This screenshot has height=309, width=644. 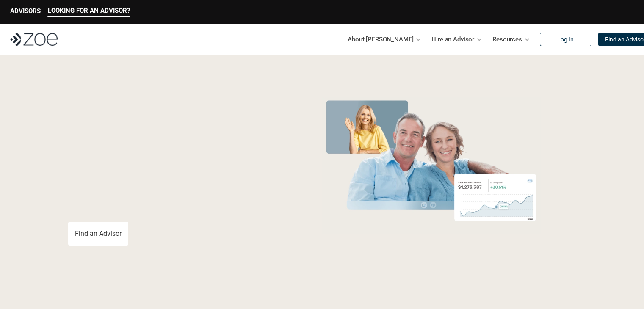 What do you see at coordinates (431, 241) in the screenshot?
I see `em: The information in the visuals above is for illustrative purposes only and does not represent an ...` at bounding box center [431, 241].